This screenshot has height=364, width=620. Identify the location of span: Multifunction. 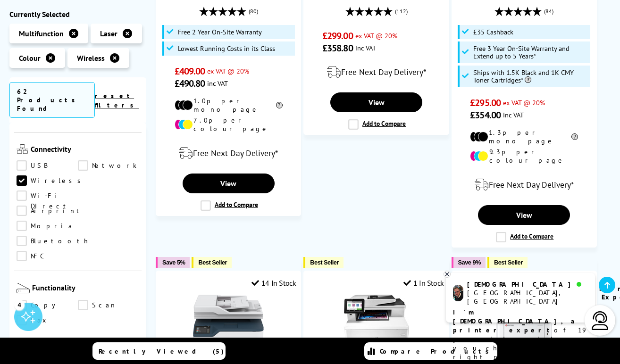
(41, 33).